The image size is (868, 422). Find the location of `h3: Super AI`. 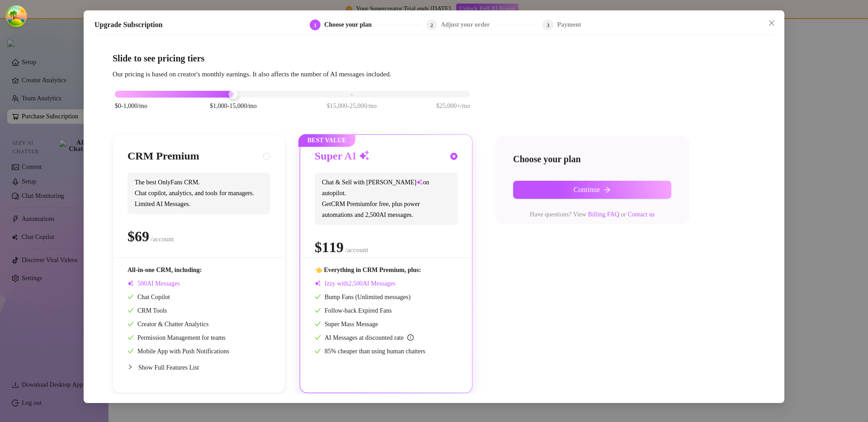

h3: Super AI is located at coordinates (342, 157).